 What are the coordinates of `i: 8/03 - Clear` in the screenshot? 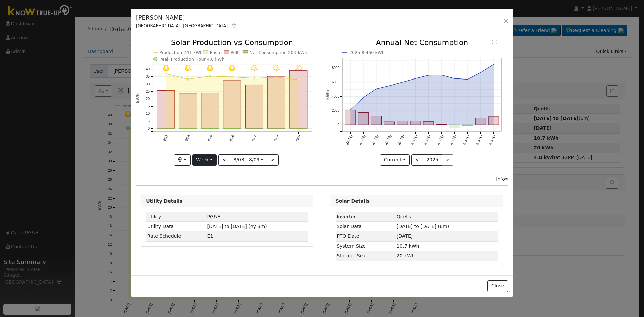 It's located at (166, 68).